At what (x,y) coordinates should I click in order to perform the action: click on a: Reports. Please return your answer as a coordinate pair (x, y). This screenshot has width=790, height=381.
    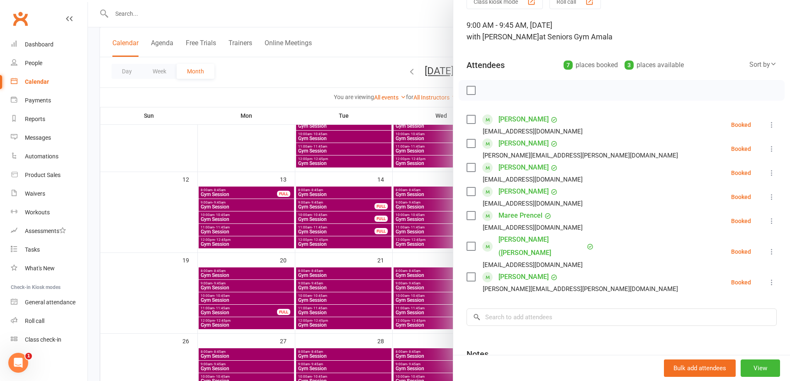
    Looking at the image, I should click on (49, 119).